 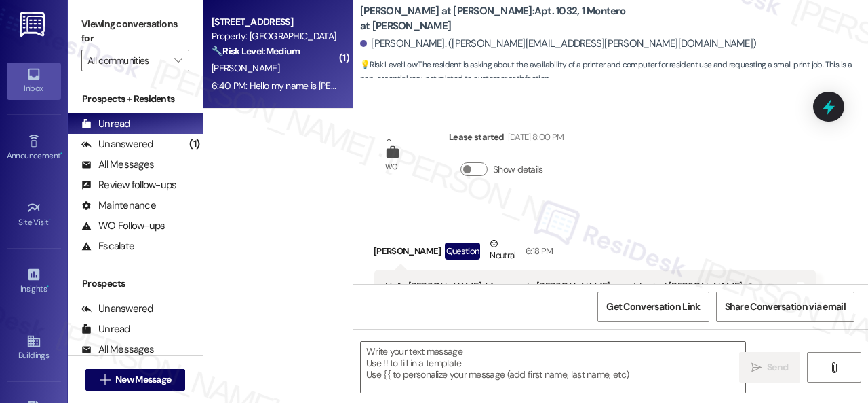 I want to click on input: All communities, so click(x=128, y=60).